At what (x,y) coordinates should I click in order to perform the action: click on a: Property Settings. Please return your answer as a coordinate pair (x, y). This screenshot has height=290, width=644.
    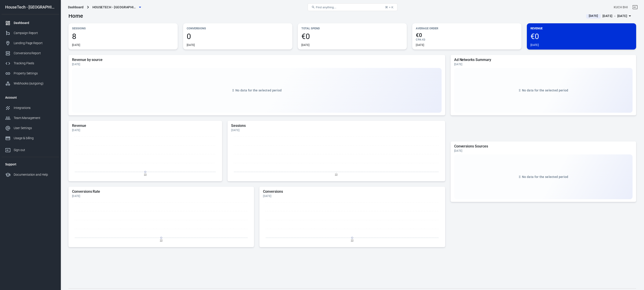
    Looking at the image, I should click on (30, 73).